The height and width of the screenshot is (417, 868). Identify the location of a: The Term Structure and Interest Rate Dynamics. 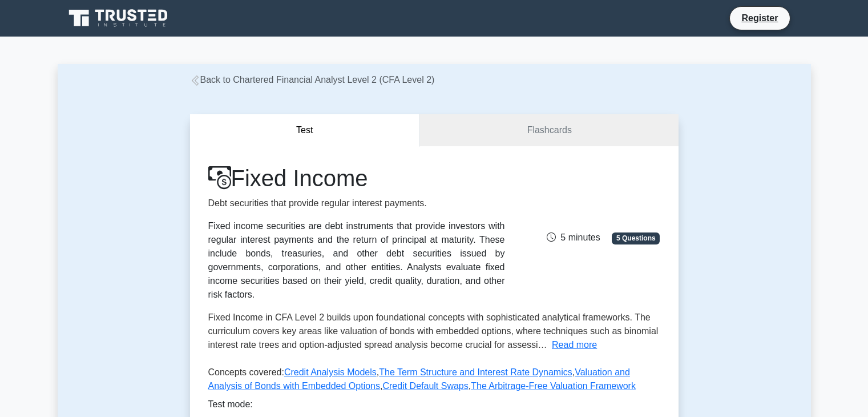
(475, 372).